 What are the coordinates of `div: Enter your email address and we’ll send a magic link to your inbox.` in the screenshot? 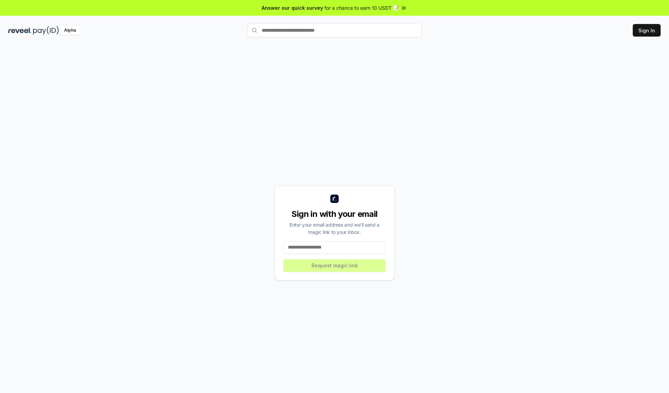 It's located at (335, 229).